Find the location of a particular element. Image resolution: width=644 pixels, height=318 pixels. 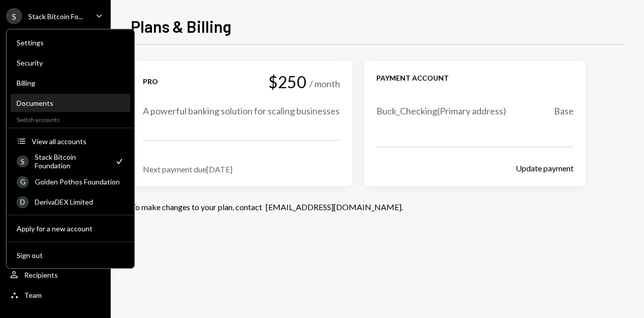

a: Documents is located at coordinates (70, 103).